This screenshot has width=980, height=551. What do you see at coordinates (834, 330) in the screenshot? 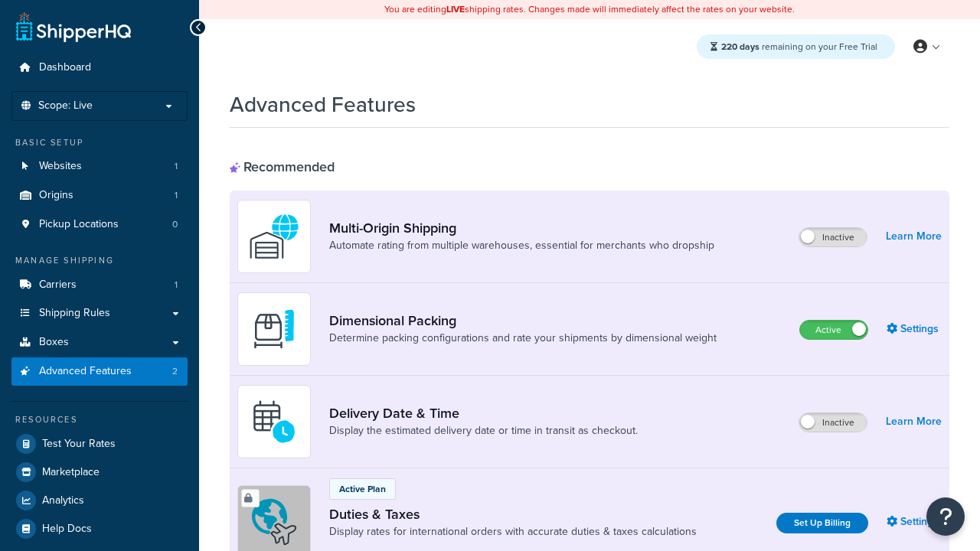
I see `label: Active` at bounding box center [834, 330].